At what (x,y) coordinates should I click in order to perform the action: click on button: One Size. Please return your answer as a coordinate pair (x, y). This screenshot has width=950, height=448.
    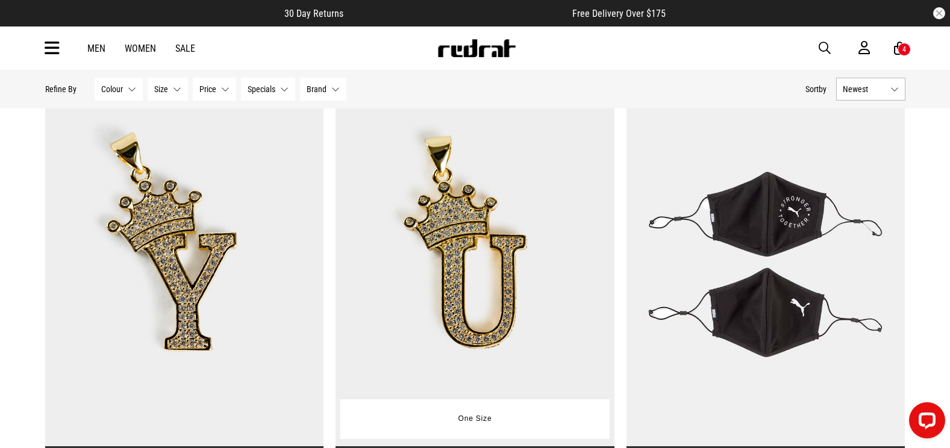
    Looking at the image, I should click on (475, 419).